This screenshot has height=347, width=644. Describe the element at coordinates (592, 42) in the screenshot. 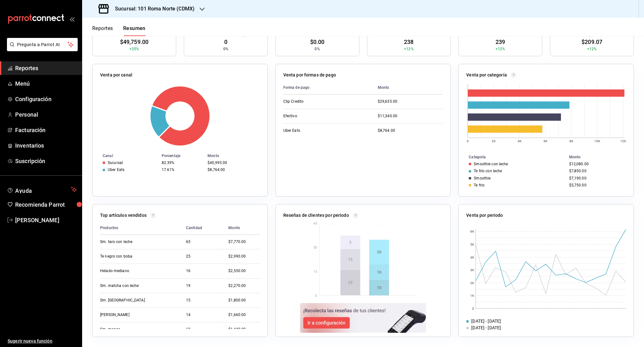

I see `span: $209.07` at that location.